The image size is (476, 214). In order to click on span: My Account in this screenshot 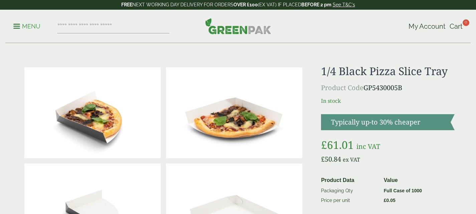, I will do `click(426, 26)`.